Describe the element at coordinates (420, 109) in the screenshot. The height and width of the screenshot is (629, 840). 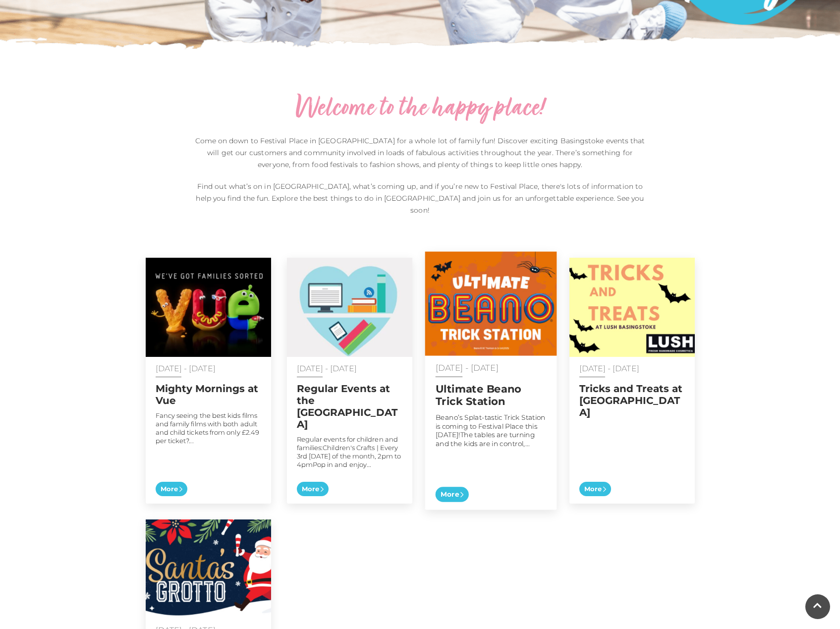
I see `h2: Welcome to the happy place!` at that location.